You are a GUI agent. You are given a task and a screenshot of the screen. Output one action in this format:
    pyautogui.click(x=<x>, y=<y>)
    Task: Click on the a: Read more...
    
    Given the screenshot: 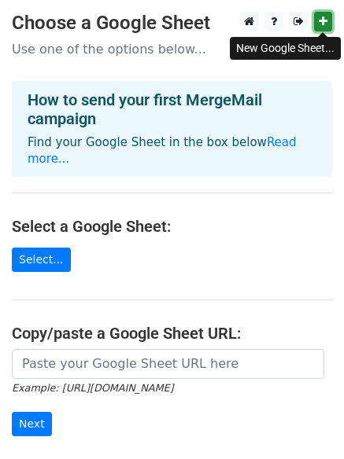 What is the action you would take?
    pyautogui.click(x=162, y=150)
    